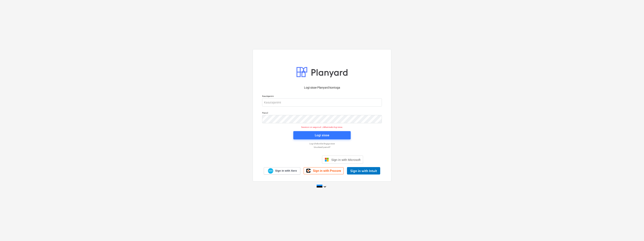 This screenshot has height=241, width=644. What do you see at coordinates (324, 171) in the screenshot?
I see `a: Sign in with Procore` at bounding box center [324, 171].